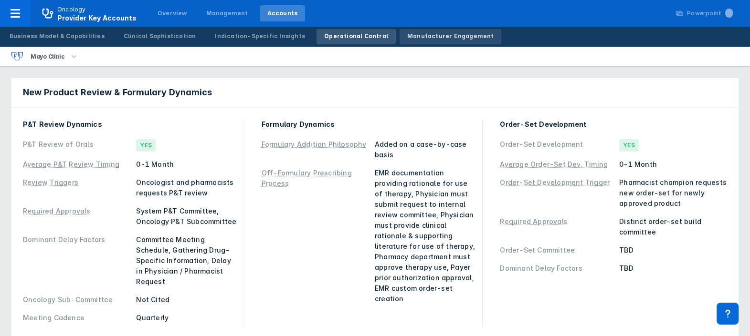  Describe the element at coordinates (369, 125) in the screenshot. I see `div: Formulary Dynamics` at that location.